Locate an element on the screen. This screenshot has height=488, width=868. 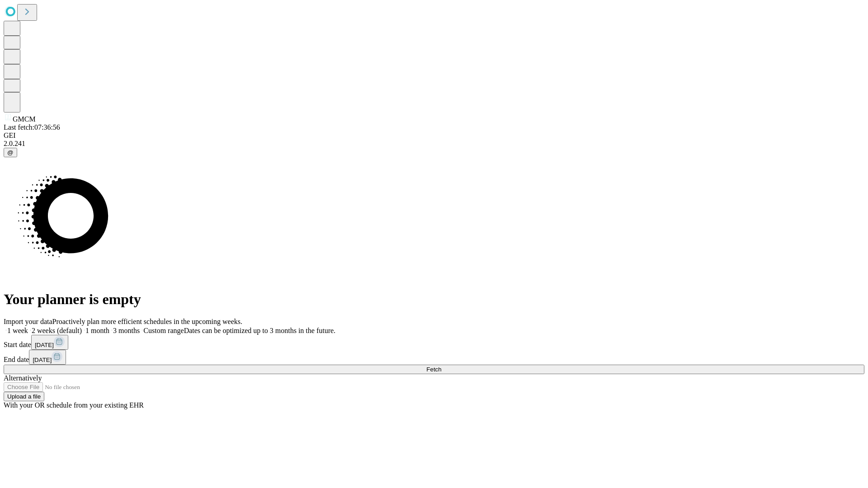
div: GEI is located at coordinates (434, 135).